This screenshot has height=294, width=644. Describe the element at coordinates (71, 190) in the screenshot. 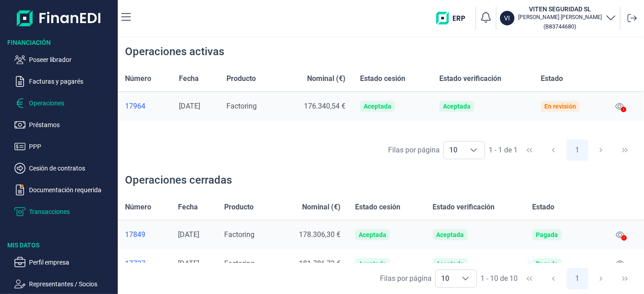

I see `p: Documentación requerida` at that location.